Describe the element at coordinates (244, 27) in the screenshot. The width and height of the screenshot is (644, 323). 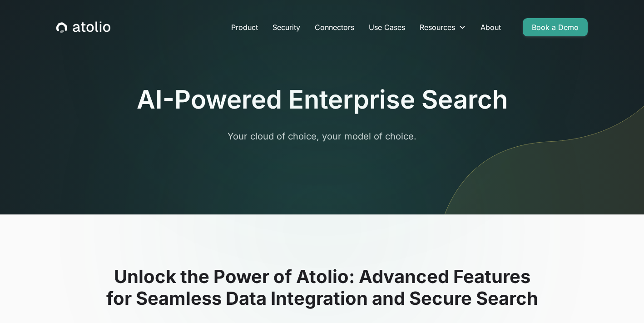
I see `a: Product` at that location.